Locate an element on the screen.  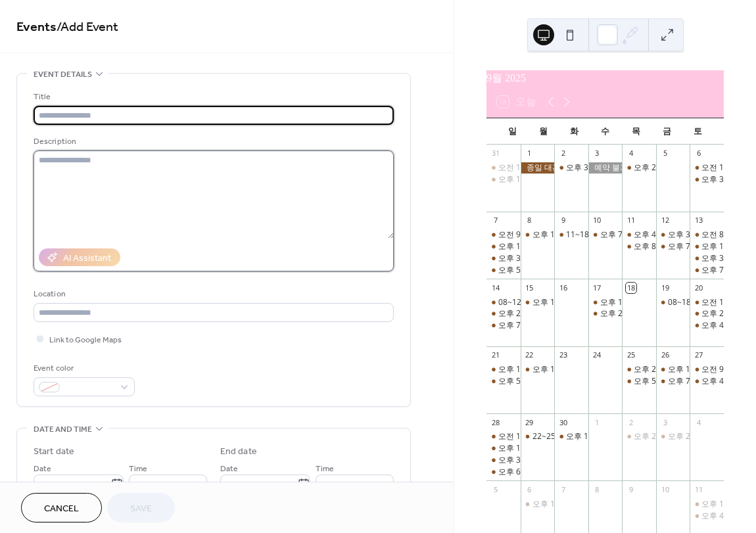
div: 25 is located at coordinates (630, 355).